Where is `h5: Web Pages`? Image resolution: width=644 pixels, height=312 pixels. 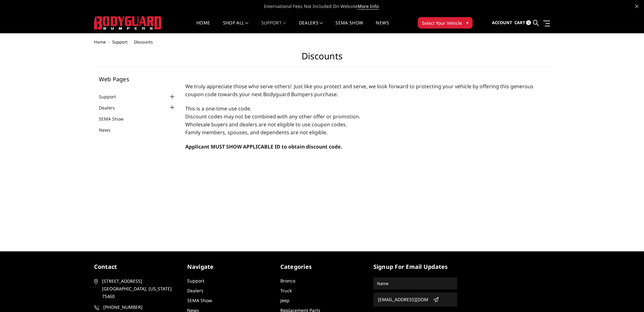 h5: Web Pages is located at coordinates (137, 79).